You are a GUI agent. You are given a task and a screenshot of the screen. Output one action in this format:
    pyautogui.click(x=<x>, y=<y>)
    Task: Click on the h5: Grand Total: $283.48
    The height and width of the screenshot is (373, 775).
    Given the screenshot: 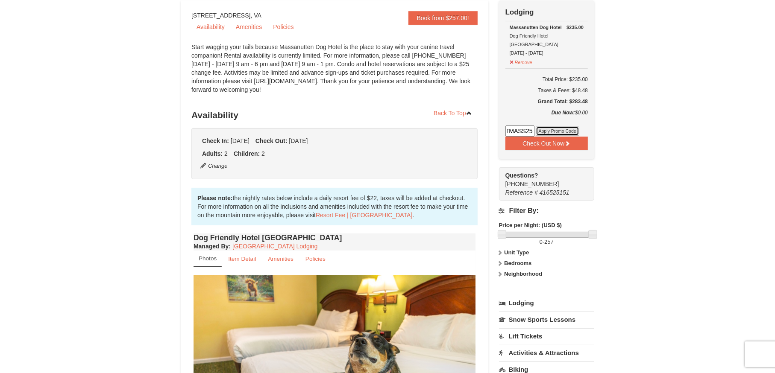 What is the action you would take?
    pyautogui.click(x=546, y=102)
    